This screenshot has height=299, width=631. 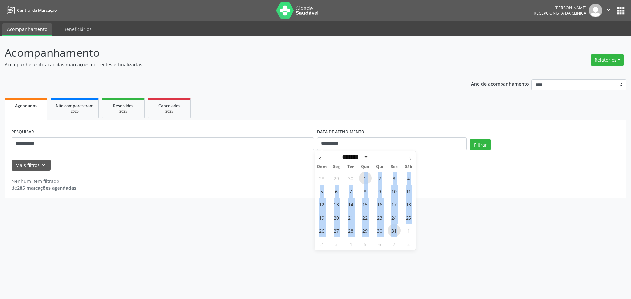 What do you see at coordinates (394, 204) in the screenshot?
I see `span: Outubro 17, 2025` at bounding box center [394, 204].